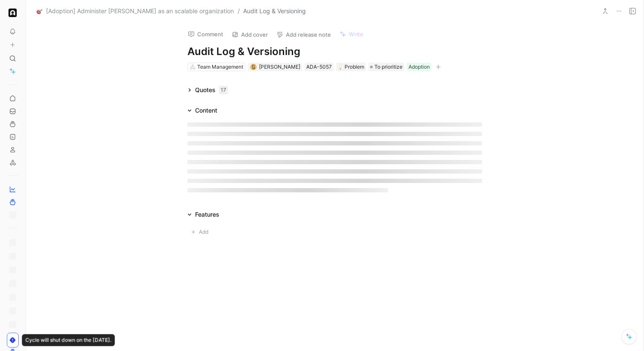 The image size is (644, 351). I want to click on span: Audit Log & Versioning, so click(274, 11).